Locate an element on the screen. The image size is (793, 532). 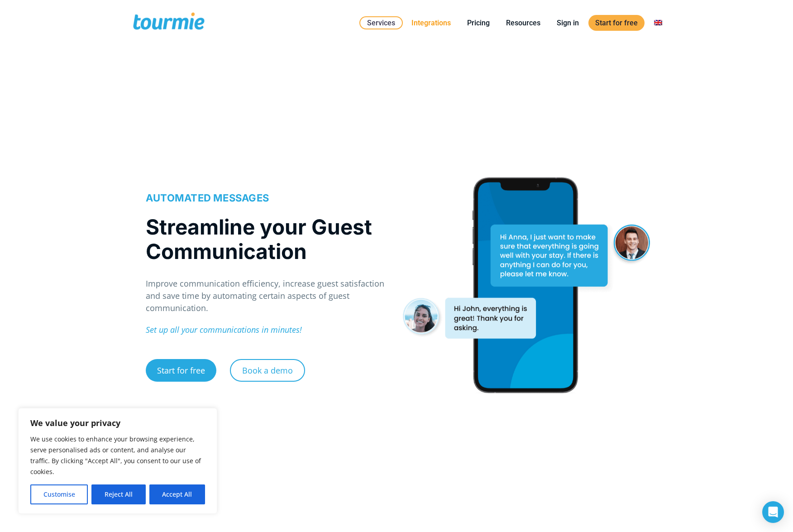
a: Services is located at coordinates (381, 23).